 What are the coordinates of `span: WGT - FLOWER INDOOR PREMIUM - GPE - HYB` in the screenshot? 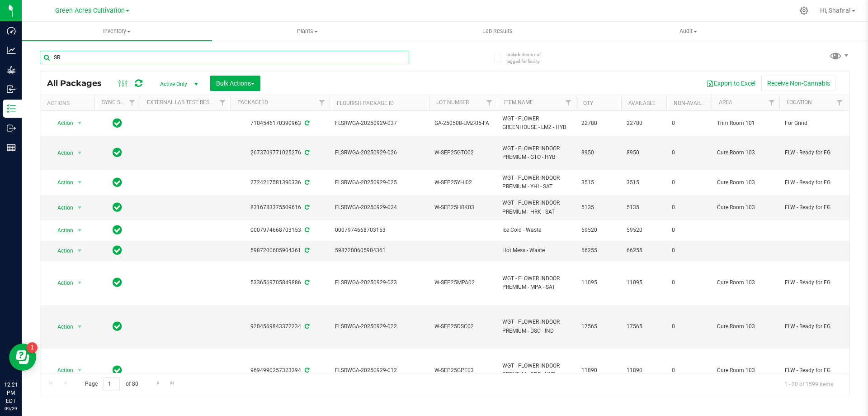 It's located at (536, 370).